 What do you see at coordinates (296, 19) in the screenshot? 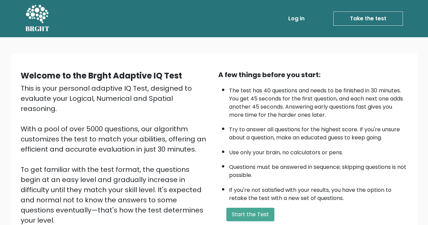
I see `a: Log in` at bounding box center [296, 19].